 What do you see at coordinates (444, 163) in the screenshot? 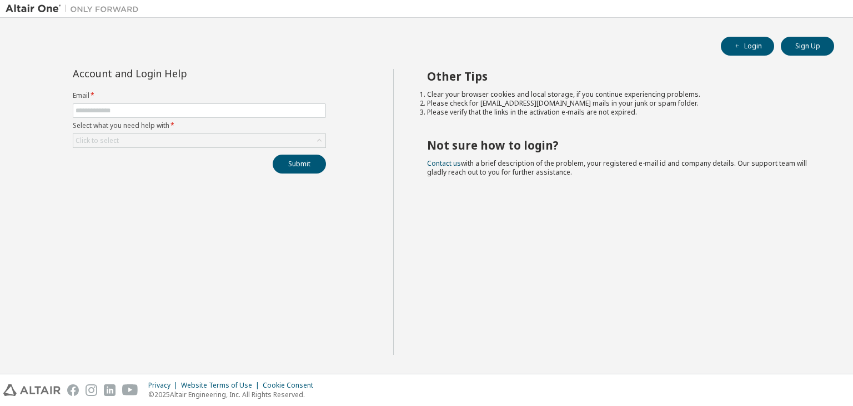
I see `a: Contact us` at bounding box center [444, 163].